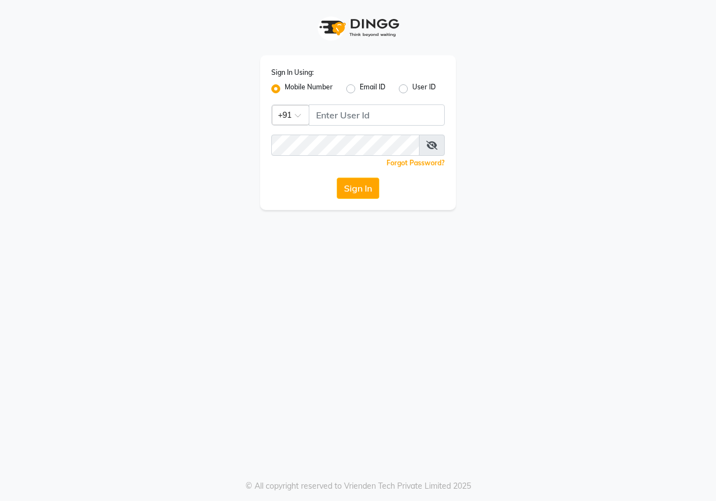 This screenshot has height=501, width=716. Describe the element at coordinates (358, 27) in the screenshot. I see `img: logo1.svg` at that location.